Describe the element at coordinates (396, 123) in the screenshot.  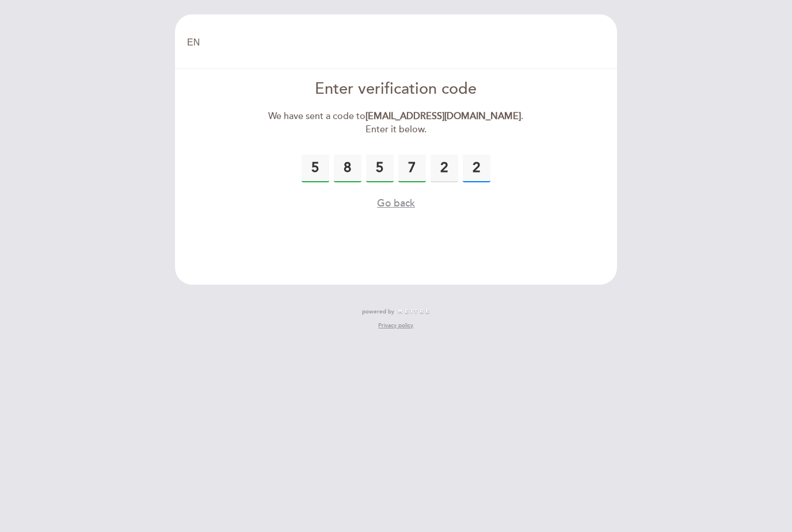
I see `div: We have sent a code to . Enter it below.` at that location.